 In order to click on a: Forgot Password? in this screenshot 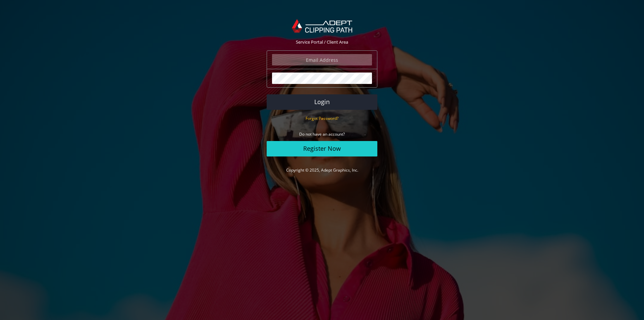, I will do `click(322, 118)`.